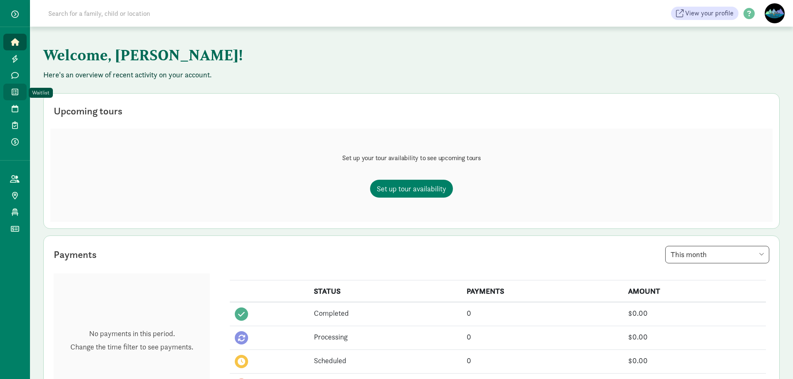 The width and height of the screenshot is (793, 379). I want to click on div: Payments, so click(75, 255).